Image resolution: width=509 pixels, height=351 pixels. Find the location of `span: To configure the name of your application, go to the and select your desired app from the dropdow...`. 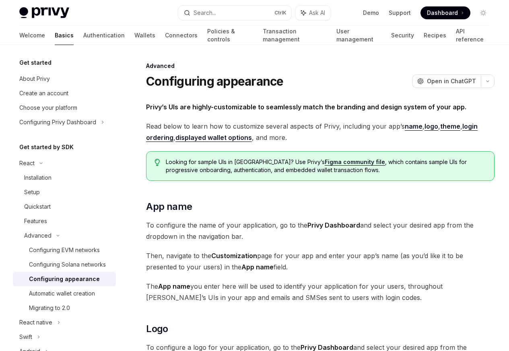

span: To configure the name of your application, go to the and select your desired app from the dropdow... is located at coordinates (320, 231).